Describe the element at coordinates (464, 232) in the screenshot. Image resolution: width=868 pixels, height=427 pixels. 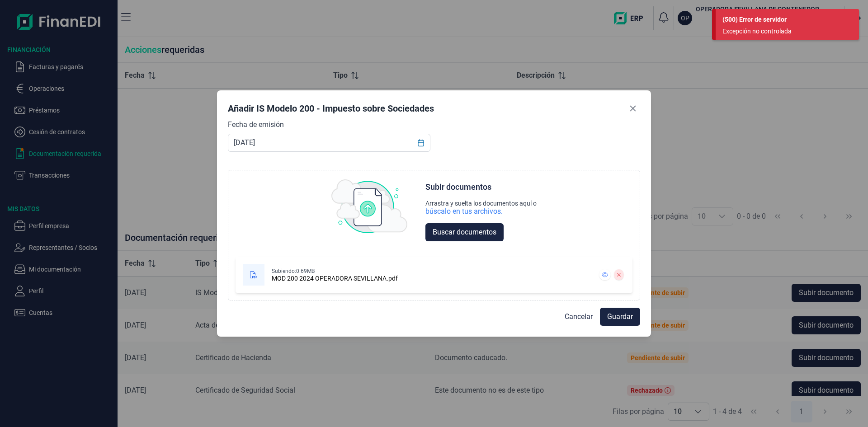
I see `button: Buscar documentos` at that location.